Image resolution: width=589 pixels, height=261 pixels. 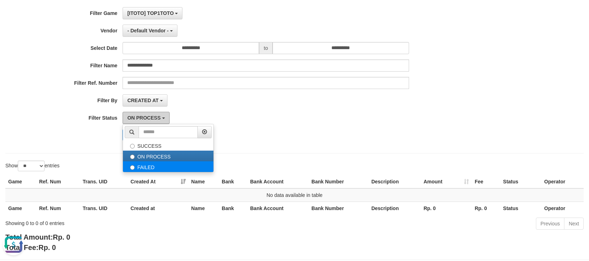 I want to click on input: SUCCESS, so click(x=132, y=146).